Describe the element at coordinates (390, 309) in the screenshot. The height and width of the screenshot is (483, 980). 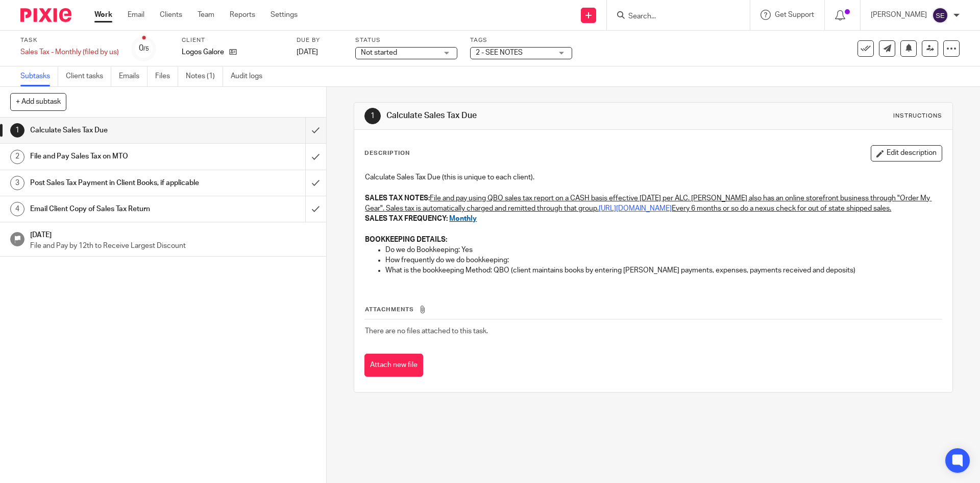
I see `span: Attachments` at that location.